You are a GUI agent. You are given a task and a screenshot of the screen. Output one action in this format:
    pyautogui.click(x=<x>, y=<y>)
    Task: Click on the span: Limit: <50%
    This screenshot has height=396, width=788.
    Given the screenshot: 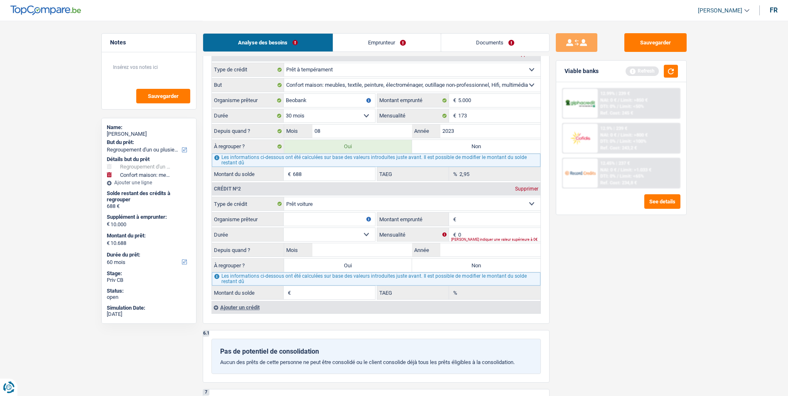 What is the action you would take?
    pyautogui.click(x=632, y=106)
    